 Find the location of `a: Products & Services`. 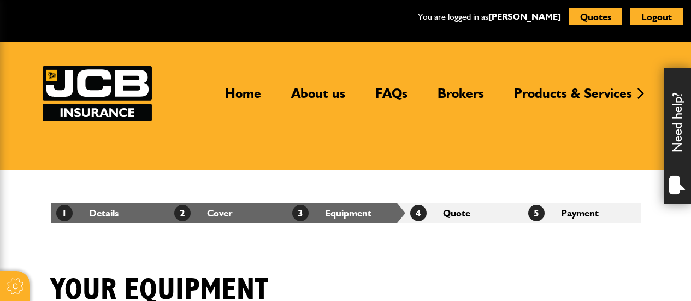

a: Products & Services is located at coordinates (573, 98).